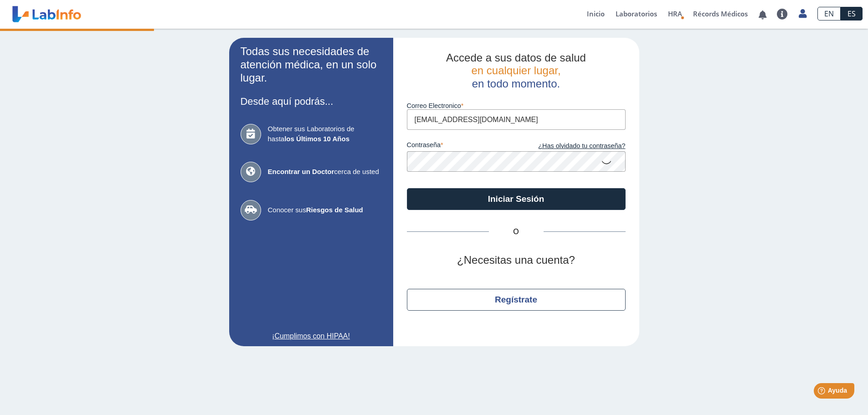 The width and height of the screenshot is (868, 415). I want to click on h2: Todas sus necesidades de atención médica, en un solo lugar., so click(311, 65).